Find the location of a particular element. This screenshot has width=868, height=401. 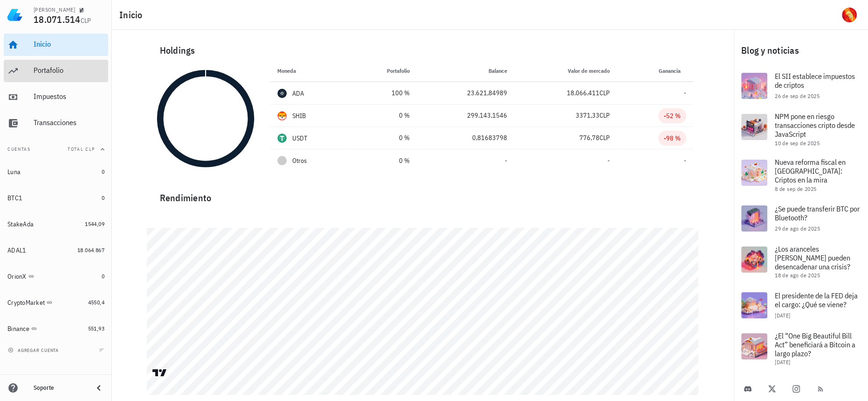

div: 100 % is located at coordinates (384, 93).